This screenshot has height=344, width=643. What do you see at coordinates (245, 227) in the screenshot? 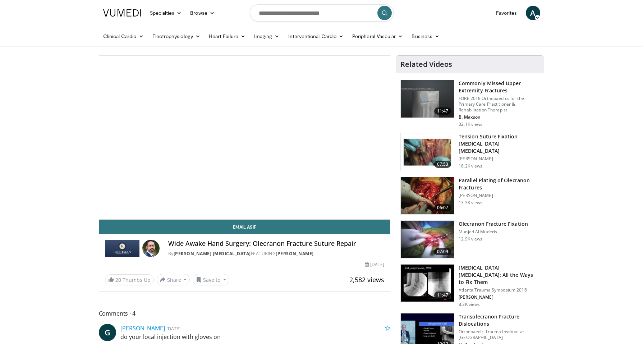
I see `a: Email Asif` at bounding box center [245, 227].